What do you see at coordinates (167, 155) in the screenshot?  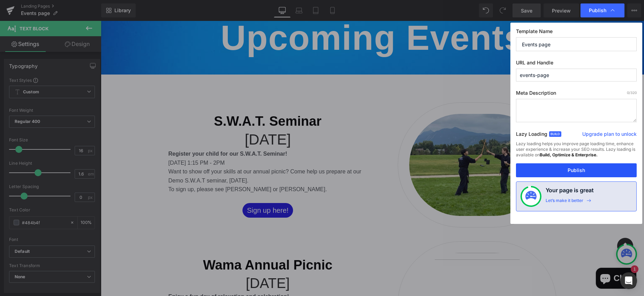 I see `p: Want to show off your skills at our annual picnic? Come help us prepare at our Demo S.W.A.T semin...` at bounding box center [167, 155].